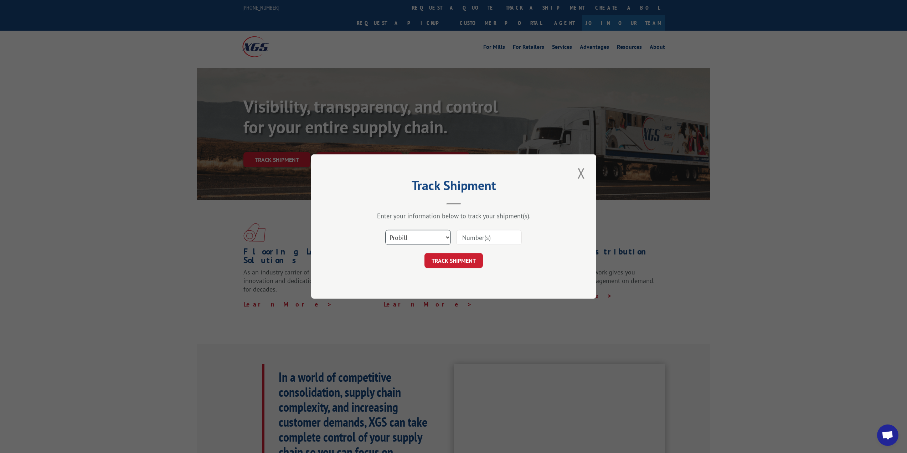 The width and height of the screenshot is (907, 453). I want to click on button: TRACK SHIPMENT, so click(453, 260).